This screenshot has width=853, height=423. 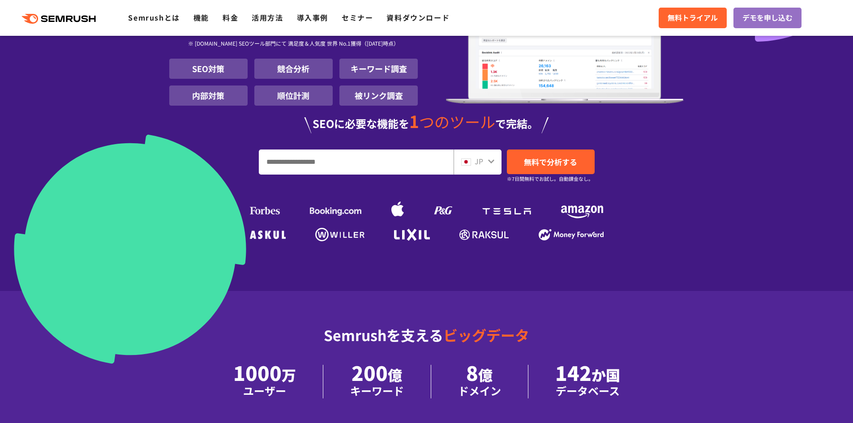 I want to click on span: 1, so click(x=414, y=121).